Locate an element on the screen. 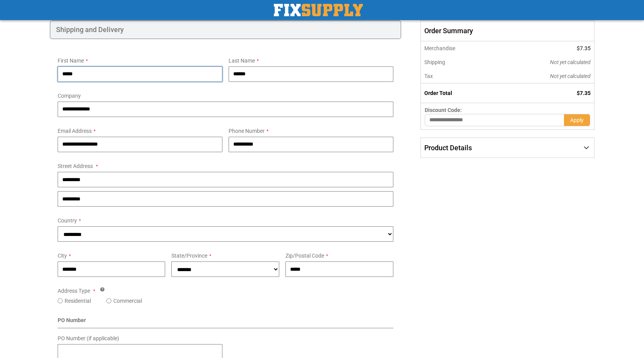  label: Commercial is located at coordinates (128, 301).